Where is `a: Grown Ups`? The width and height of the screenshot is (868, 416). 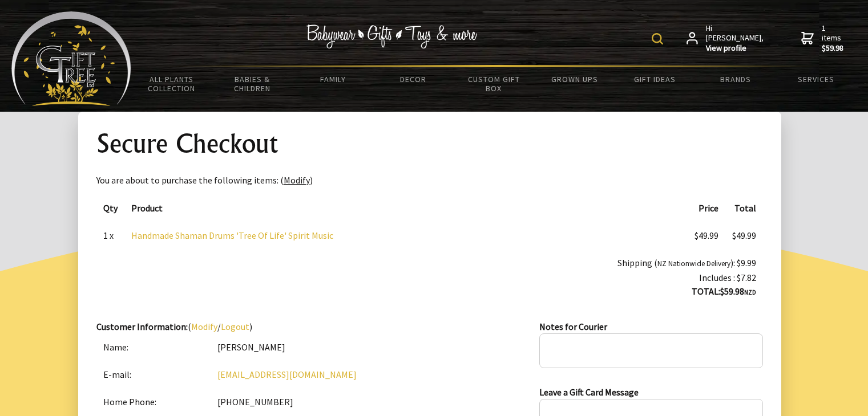 a: Grown Ups is located at coordinates (574, 79).